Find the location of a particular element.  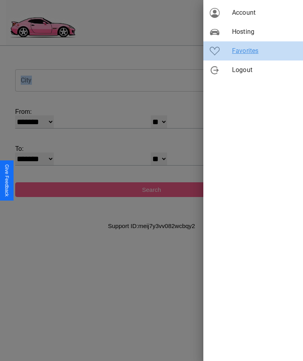

div: Favorites is located at coordinates (253, 51).